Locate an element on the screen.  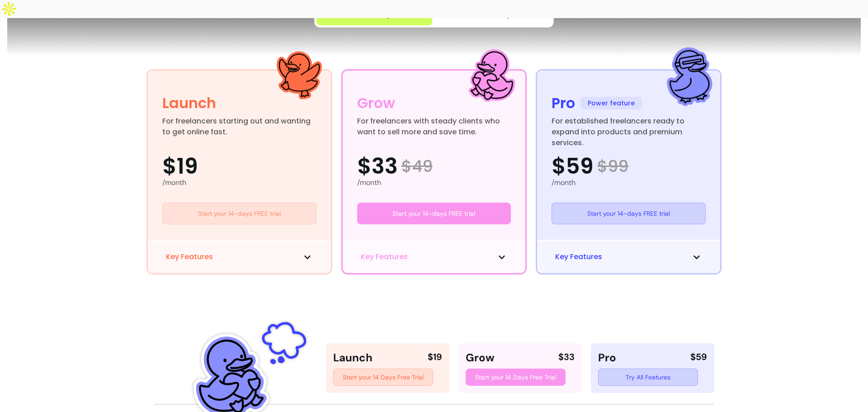
span: $ 49 is located at coordinates (417, 166).